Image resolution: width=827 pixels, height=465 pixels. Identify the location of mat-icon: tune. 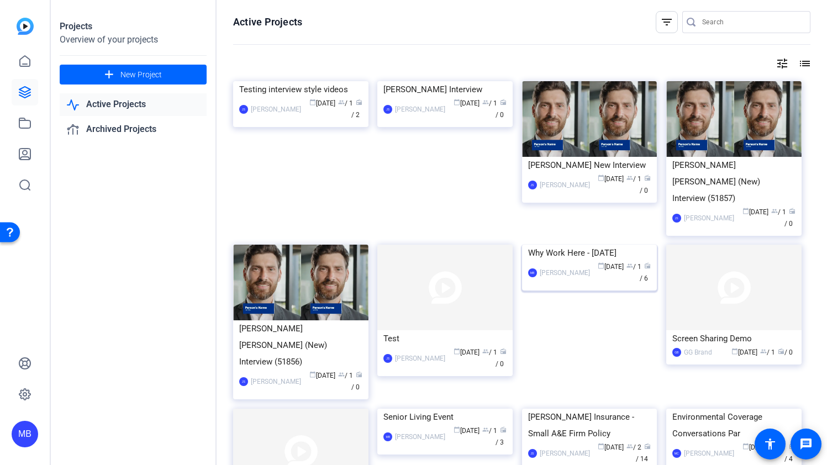
(782, 64).